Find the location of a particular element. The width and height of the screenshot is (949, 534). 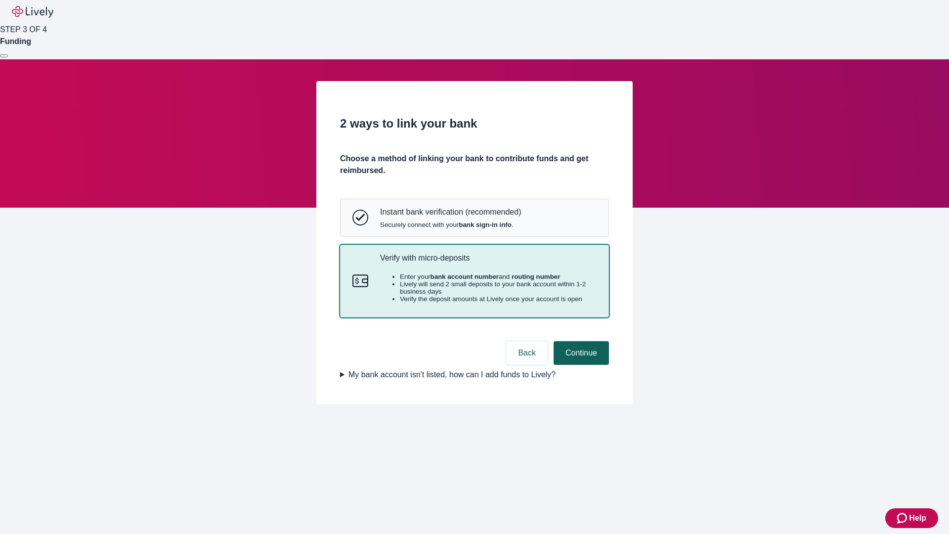

img: Lively is located at coordinates (33, 12).